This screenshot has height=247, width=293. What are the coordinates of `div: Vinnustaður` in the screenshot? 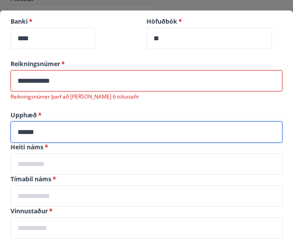 It's located at (147, 228).